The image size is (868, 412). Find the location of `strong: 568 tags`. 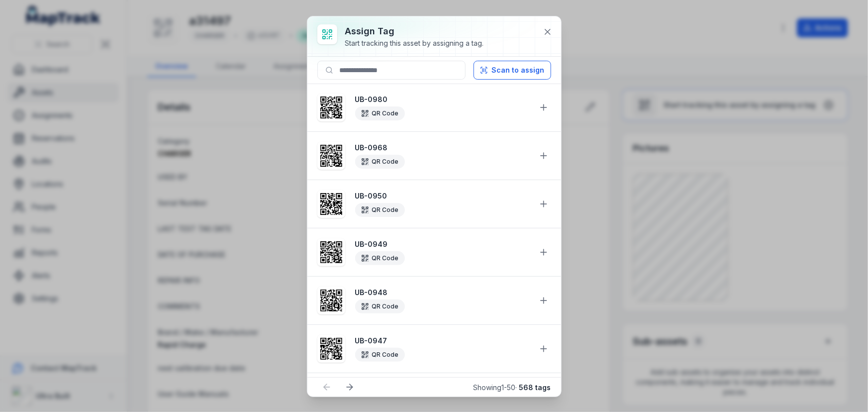

strong: 568 tags is located at coordinates (535, 387).